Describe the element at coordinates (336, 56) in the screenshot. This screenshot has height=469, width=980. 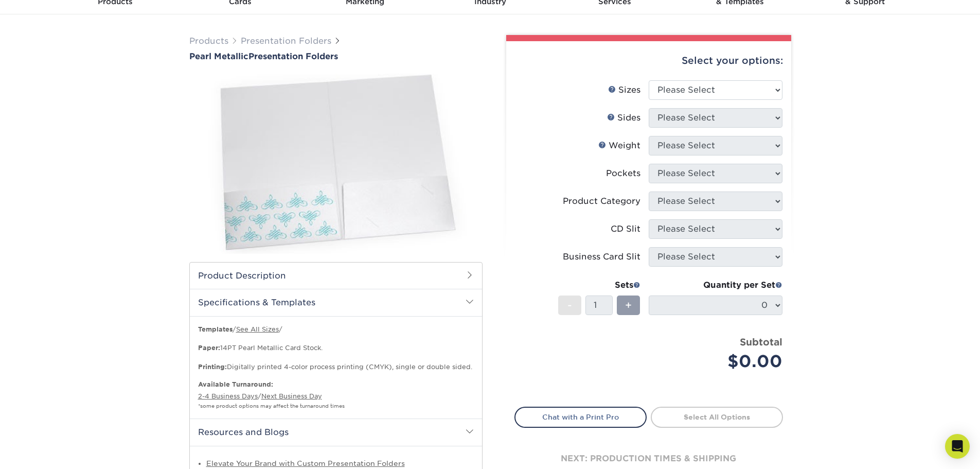
I see `a: Pearl MetallicPresentation Folders` at that location.